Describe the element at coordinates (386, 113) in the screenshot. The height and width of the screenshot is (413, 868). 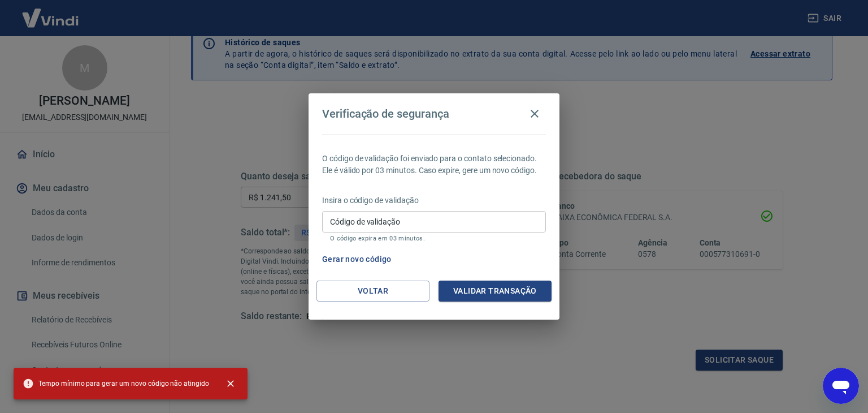
I see `h4: Verificação de segurança` at that location.